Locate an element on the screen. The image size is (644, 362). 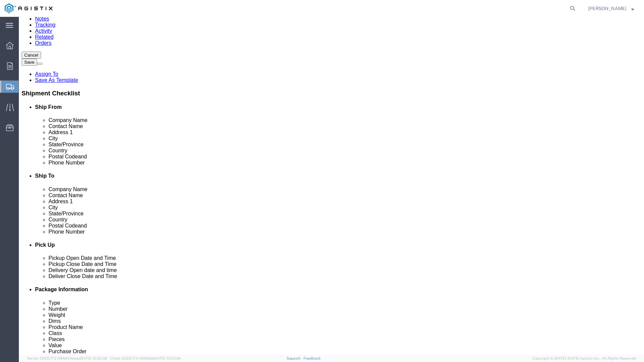
span: David Grew is located at coordinates (607, 9).